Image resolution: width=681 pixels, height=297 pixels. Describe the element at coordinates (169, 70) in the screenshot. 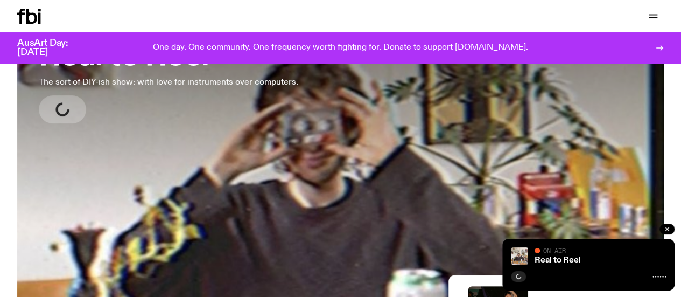

I see `a: Real to ReelThe sort of DIY-ish show: with love for instruments over computers.` at that location.